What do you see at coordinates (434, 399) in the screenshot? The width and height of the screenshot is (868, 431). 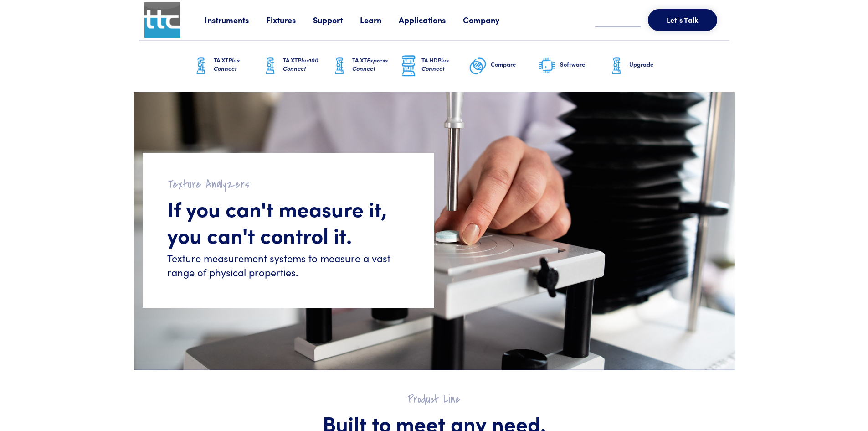 I see `h2: Product Line` at bounding box center [434, 399].